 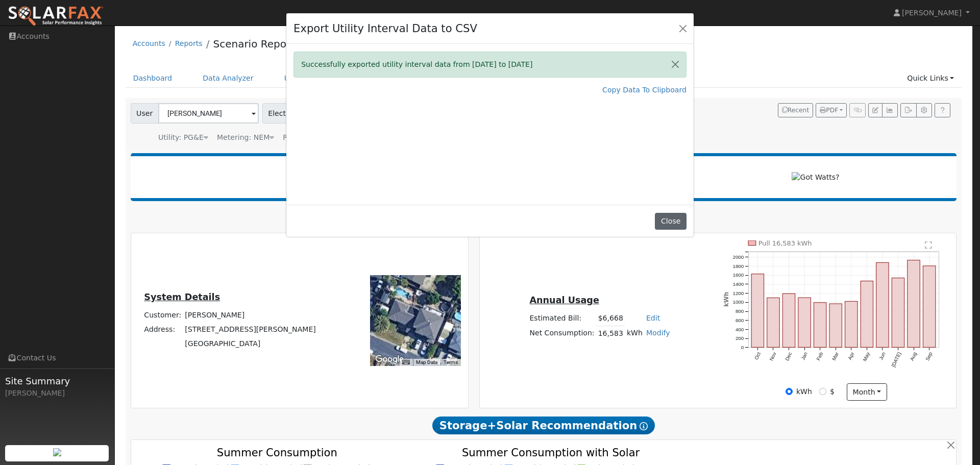 I want to click on a: Copy Data To Clipboard, so click(x=644, y=90).